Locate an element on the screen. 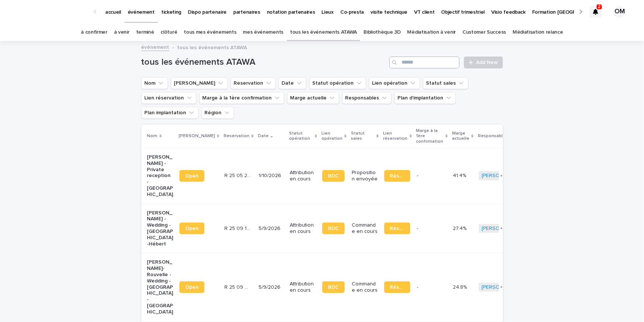 This screenshot has height=322, width=644. div: 2 is located at coordinates (595, 12).